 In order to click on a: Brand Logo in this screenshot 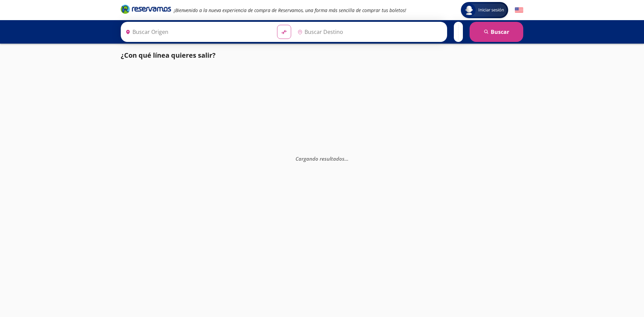, I will do `click(146, 10)`.